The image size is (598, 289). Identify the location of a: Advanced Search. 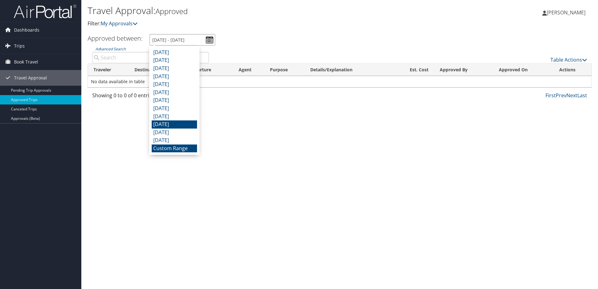
(110, 49).